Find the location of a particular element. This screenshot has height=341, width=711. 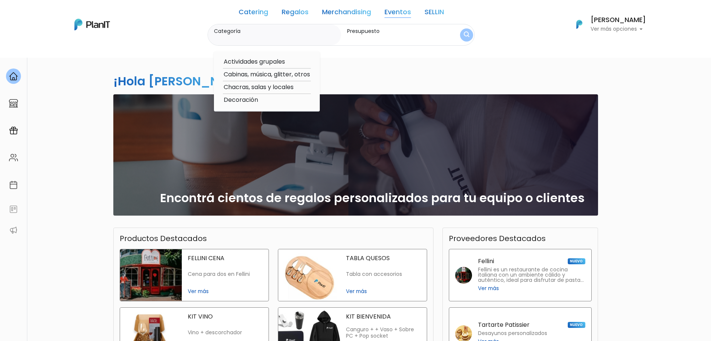

i: send is located at coordinates (135, 117).